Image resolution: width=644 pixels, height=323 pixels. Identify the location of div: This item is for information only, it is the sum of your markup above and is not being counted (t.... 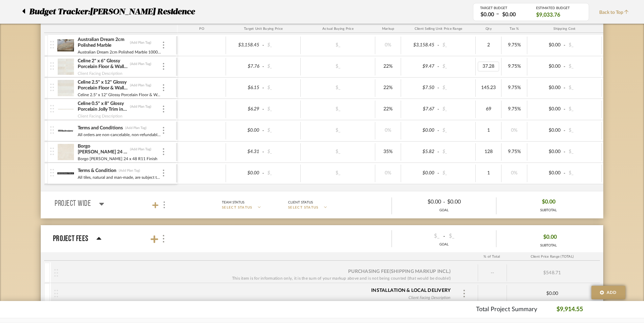
(341, 278).